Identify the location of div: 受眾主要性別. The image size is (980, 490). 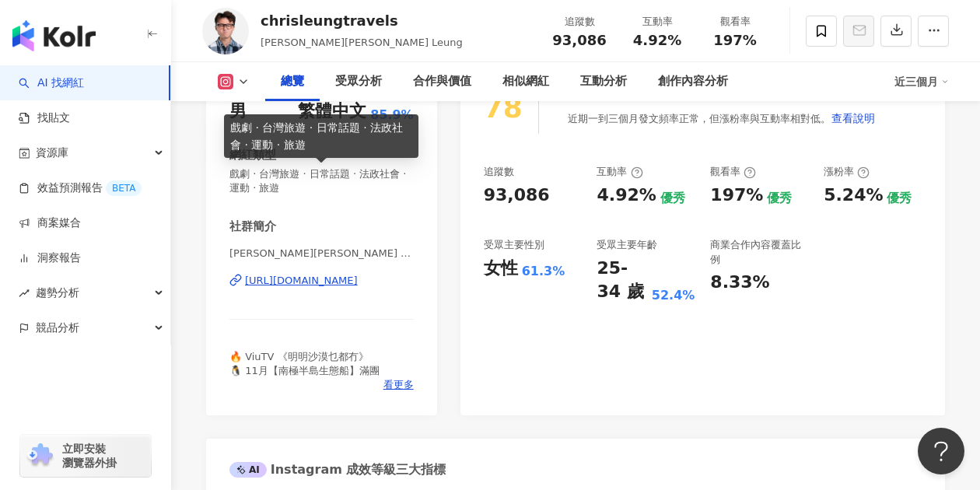
(514, 245).